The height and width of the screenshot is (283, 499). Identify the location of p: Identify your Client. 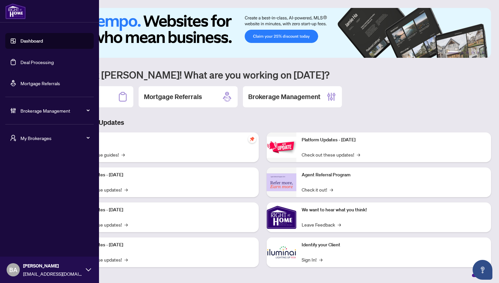
(394, 245).